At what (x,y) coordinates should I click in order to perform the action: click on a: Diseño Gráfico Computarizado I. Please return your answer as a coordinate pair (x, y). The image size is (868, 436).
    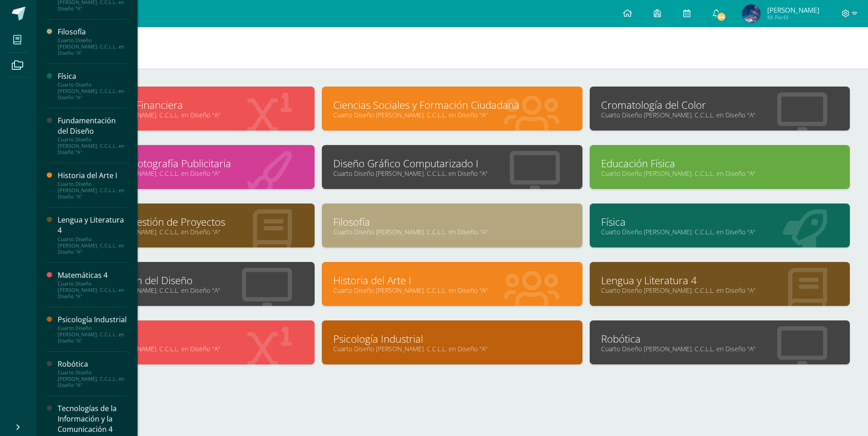
    Looking at the image, I should click on (451, 163).